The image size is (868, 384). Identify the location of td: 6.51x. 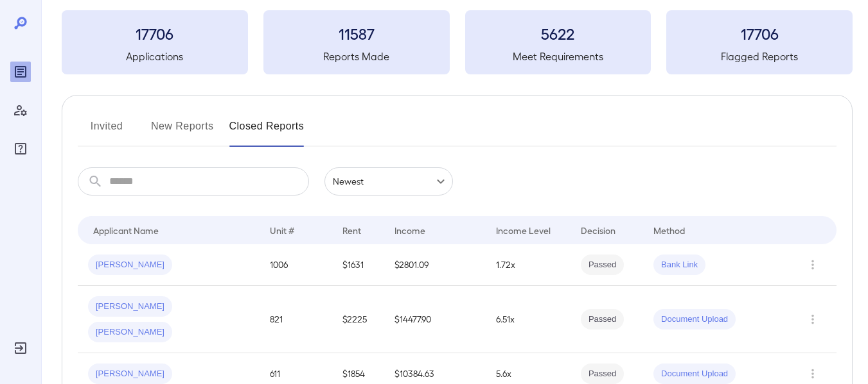
(528, 319).